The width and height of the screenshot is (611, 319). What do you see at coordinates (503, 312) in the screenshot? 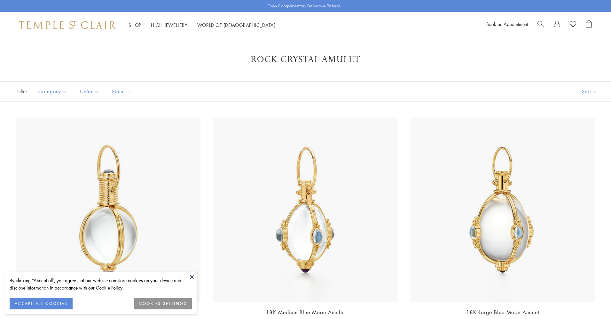
I see `a: 18K Large Blue Moon Amulet` at bounding box center [503, 312].